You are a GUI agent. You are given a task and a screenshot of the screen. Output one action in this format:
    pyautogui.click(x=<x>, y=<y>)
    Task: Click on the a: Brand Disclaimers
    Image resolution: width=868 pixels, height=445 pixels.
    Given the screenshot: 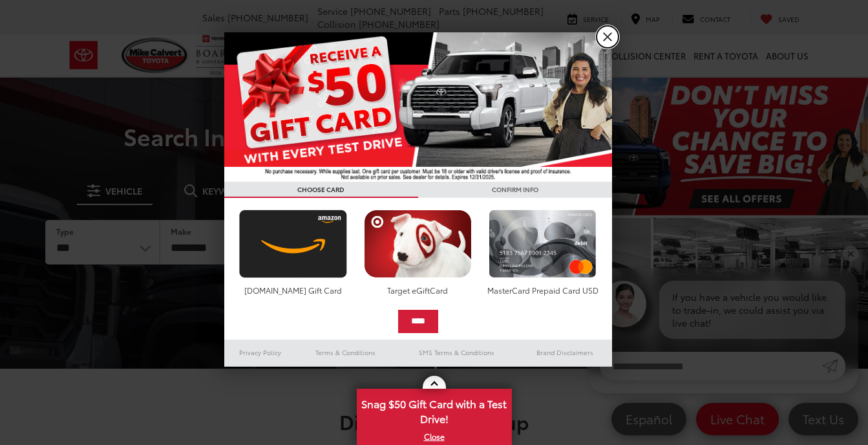 What is the action you would take?
    pyautogui.click(x=565, y=352)
    